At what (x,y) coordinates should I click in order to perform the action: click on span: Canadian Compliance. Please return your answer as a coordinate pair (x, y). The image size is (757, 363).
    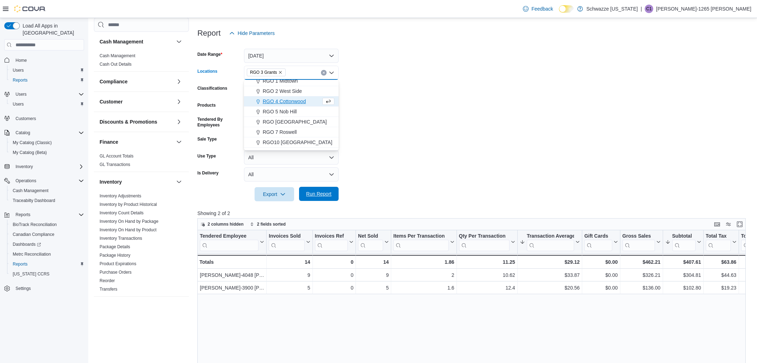
    Looking at the image, I should click on (47, 234).